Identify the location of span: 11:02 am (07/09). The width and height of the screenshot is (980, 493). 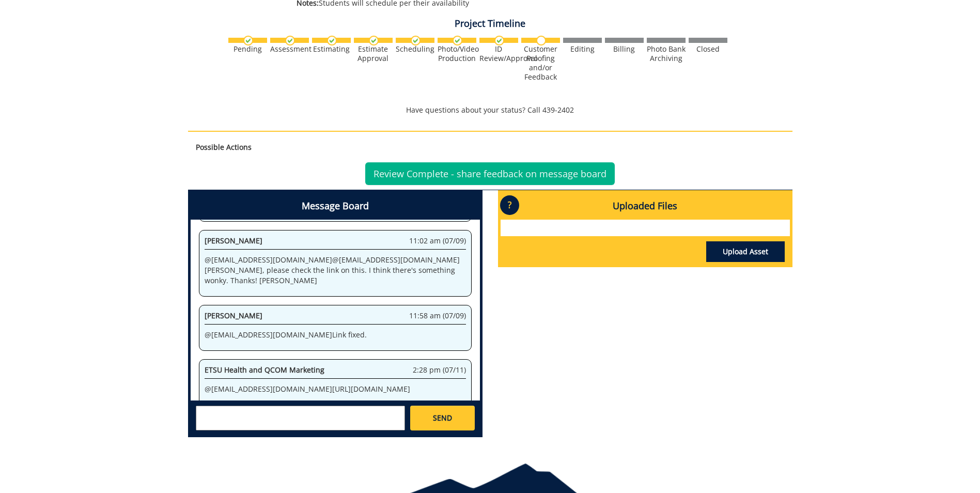
(438, 241).